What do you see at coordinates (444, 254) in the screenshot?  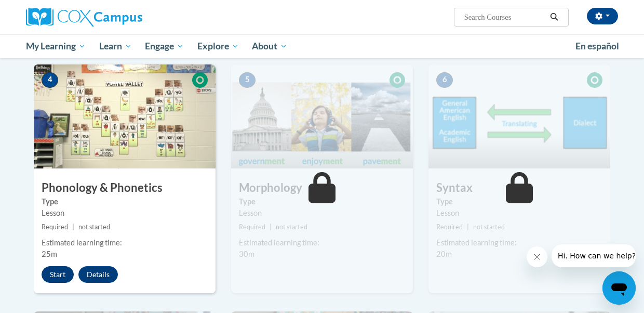 I see `span: 20m` at bounding box center [444, 254].